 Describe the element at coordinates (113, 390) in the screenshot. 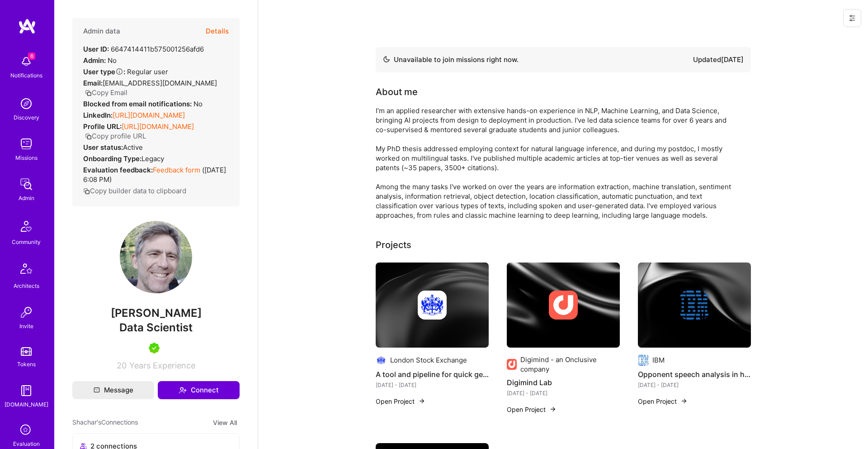

I see `button: Message` at that location.